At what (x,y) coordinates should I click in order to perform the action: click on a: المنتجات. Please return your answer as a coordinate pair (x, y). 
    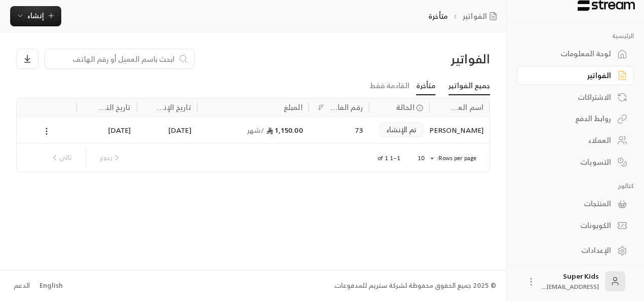
    Looking at the image, I should click on (575, 204).